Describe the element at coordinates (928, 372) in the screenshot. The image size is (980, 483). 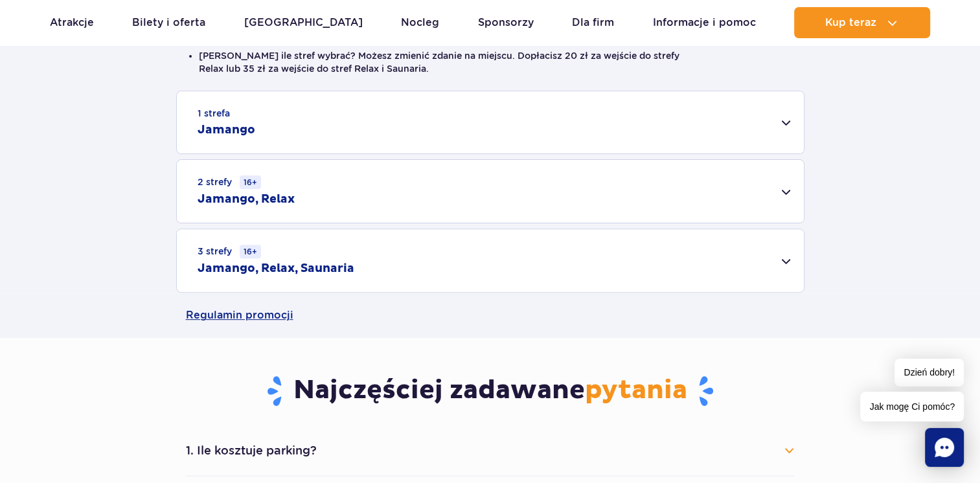
I see `span: Dzień dobry!` at that location.